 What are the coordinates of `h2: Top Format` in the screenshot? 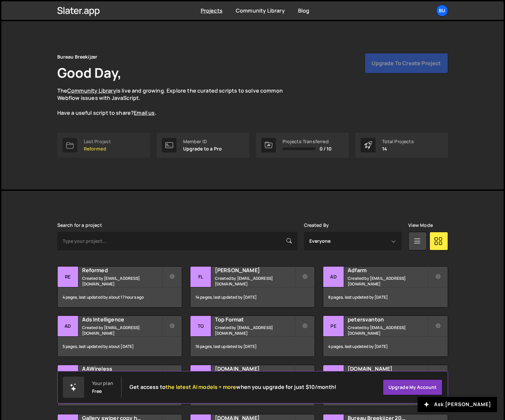 It's located at (255, 320).